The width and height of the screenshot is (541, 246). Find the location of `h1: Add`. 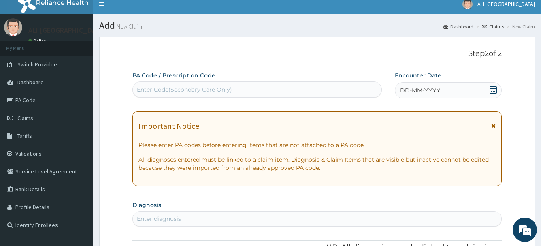

h1: Add is located at coordinates (317, 25).